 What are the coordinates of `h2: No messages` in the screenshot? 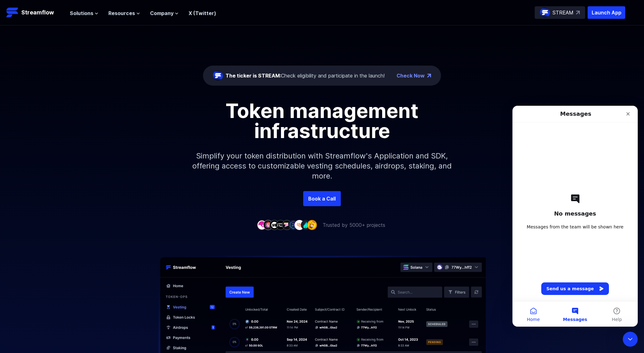 It's located at (63, 108).